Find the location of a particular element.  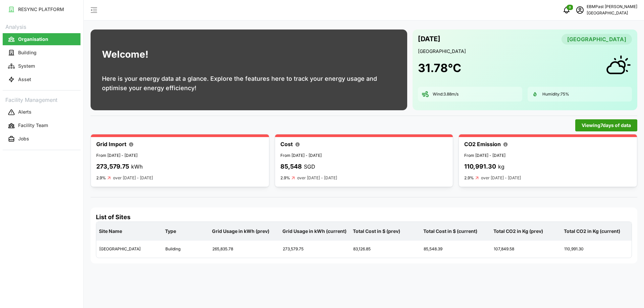

p: Total CO2 in Kg (prev) is located at coordinates (526, 231).